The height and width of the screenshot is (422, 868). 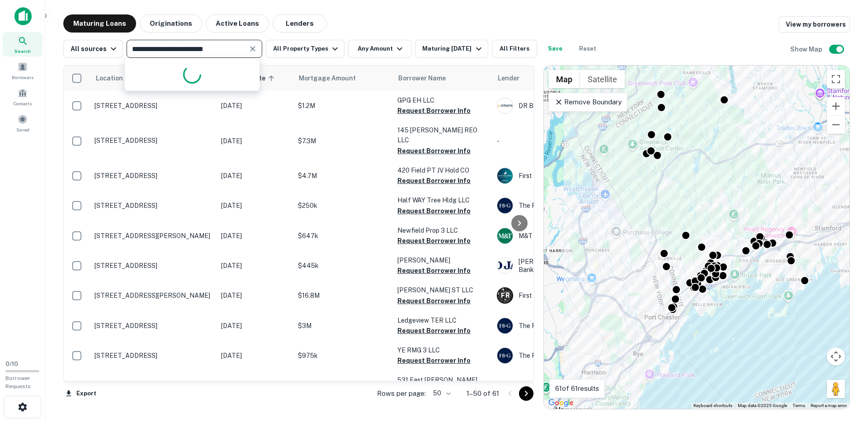 What do you see at coordinates (333, 78) in the screenshot?
I see `span: Mortgage Amount` at bounding box center [333, 78].